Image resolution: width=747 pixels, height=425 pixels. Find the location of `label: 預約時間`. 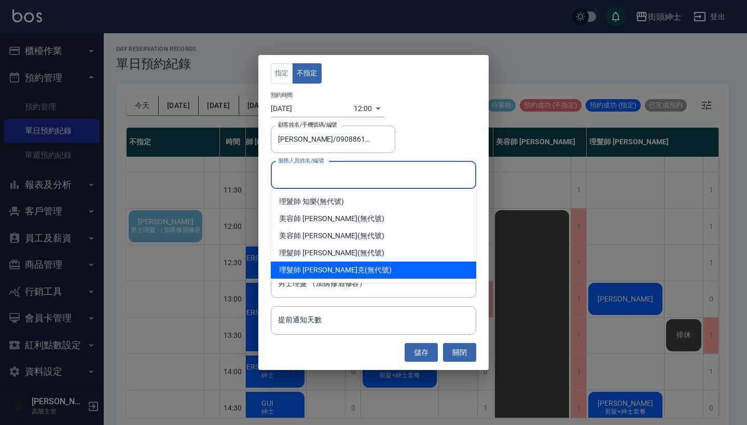

label: 預約時間 is located at coordinates (282, 94).